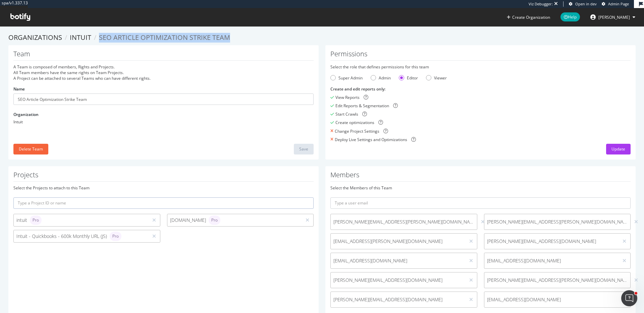  What do you see at coordinates (163, 188) in the screenshot?
I see `div: Select the Projects to attach to this Team` at bounding box center [163, 188].